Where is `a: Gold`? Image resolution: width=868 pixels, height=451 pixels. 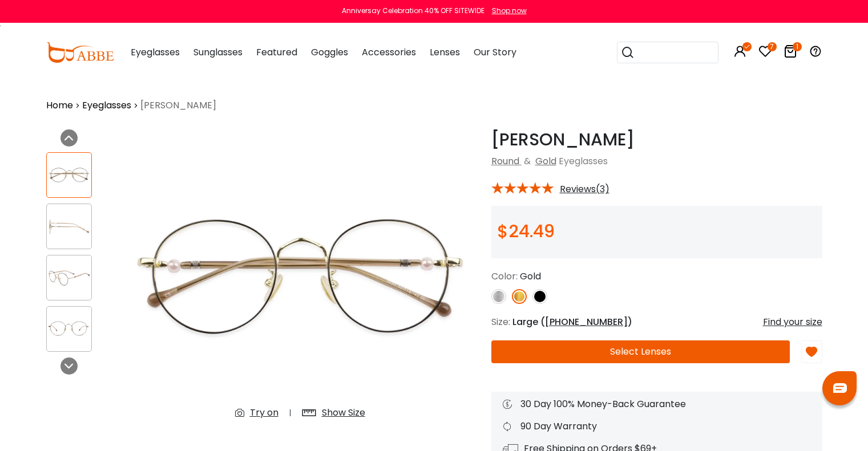 a: Gold is located at coordinates (545, 161).